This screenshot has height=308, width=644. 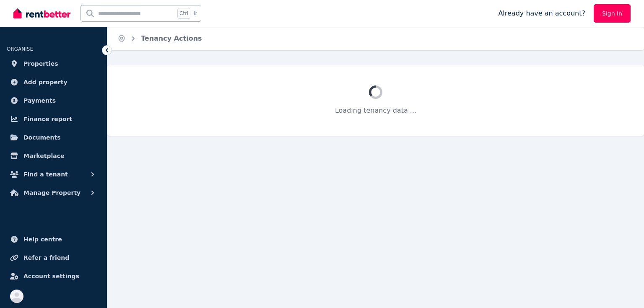 What do you see at coordinates (195, 13) in the screenshot?
I see `span: k` at bounding box center [195, 13].